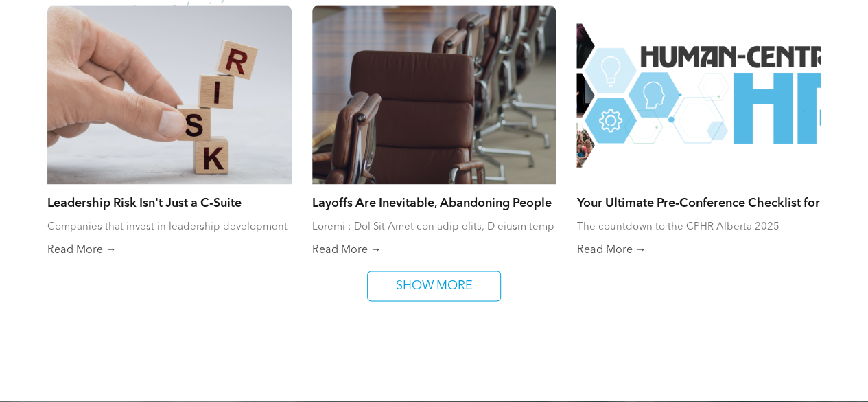 The image size is (868, 402). Describe the element at coordinates (169, 202) in the screenshot. I see `a: Leadership Risk Isn't Just a C-Suite Concern` at that location.